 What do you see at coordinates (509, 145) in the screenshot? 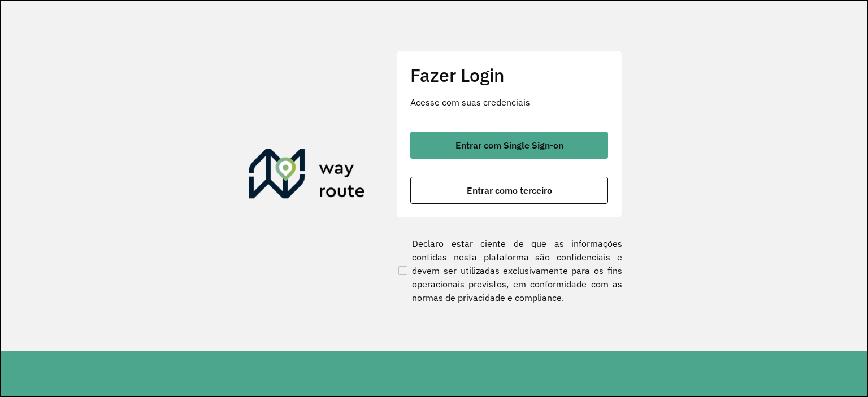
I see `span: Entrar com Single Sign-on` at bounding box center [509, 145].